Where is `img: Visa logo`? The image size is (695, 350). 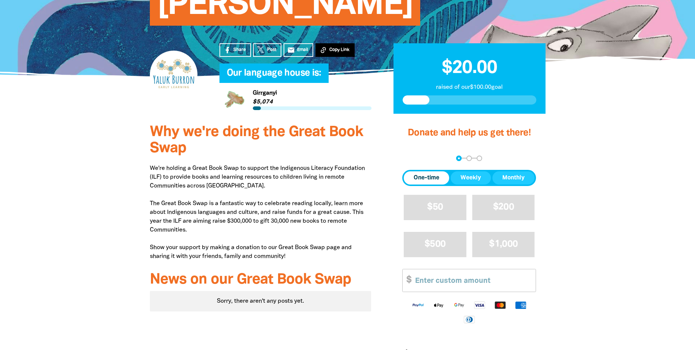
img: Visa logo is located at coordinates (480, 305).